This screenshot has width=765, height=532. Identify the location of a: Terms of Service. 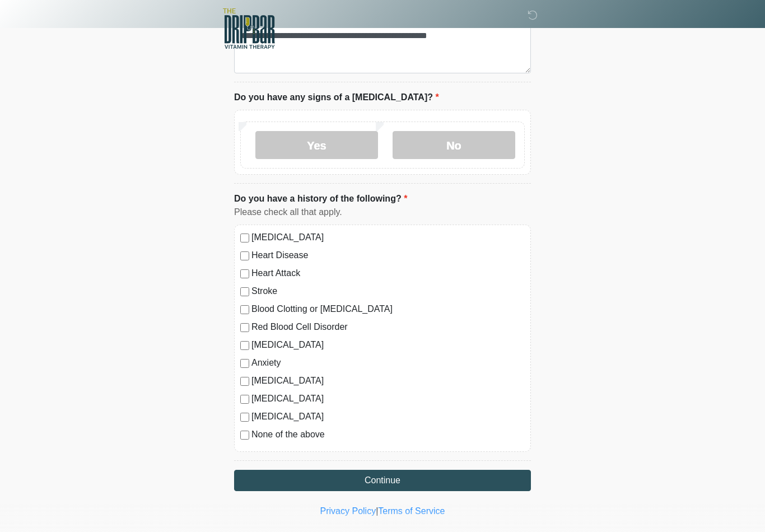
(411, 511).